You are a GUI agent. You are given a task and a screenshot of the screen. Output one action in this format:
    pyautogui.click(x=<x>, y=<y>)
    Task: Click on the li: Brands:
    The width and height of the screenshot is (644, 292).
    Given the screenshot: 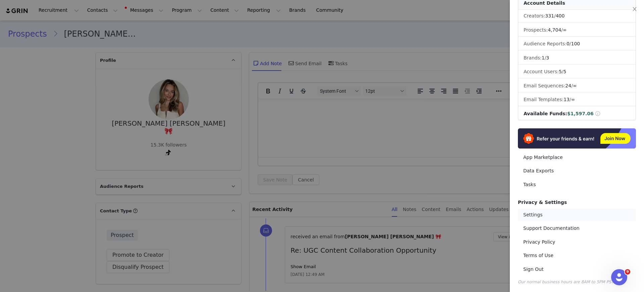 What is the action you would take?
    pyautogui.click(x=577, y=58)
    